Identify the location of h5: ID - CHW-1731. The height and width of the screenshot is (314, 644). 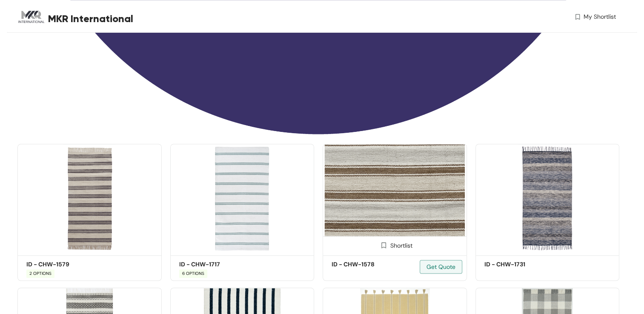
(521, 264).